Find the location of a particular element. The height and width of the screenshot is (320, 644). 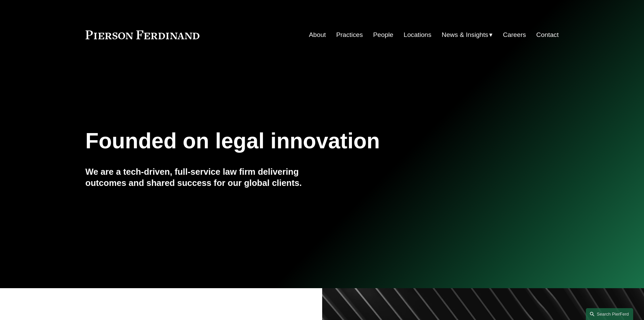

a: About is located at coordinates (318, 35).